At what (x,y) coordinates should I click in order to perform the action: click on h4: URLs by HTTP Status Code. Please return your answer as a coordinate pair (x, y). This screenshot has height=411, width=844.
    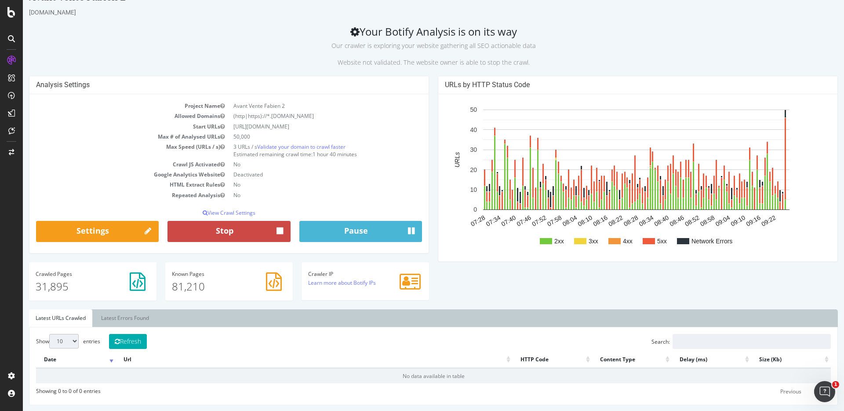
    Looking at the image, I should click on (615, 85).